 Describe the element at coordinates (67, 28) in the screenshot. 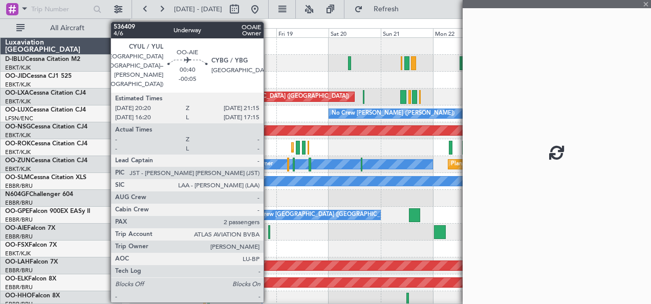

I see `span: All Aircraft` at that location.